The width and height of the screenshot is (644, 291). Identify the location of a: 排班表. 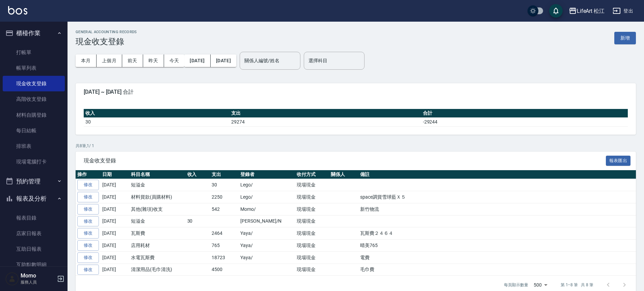
(34, 146).